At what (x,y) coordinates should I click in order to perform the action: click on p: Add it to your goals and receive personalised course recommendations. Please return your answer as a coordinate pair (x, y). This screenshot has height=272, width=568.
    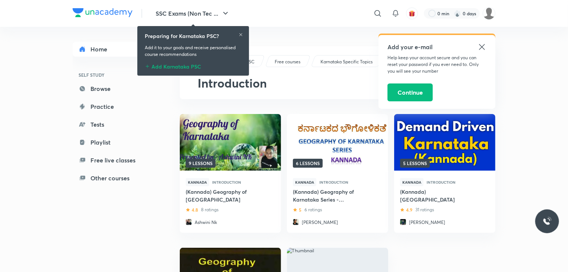
    Looking at the image, I should click on (193, 51).